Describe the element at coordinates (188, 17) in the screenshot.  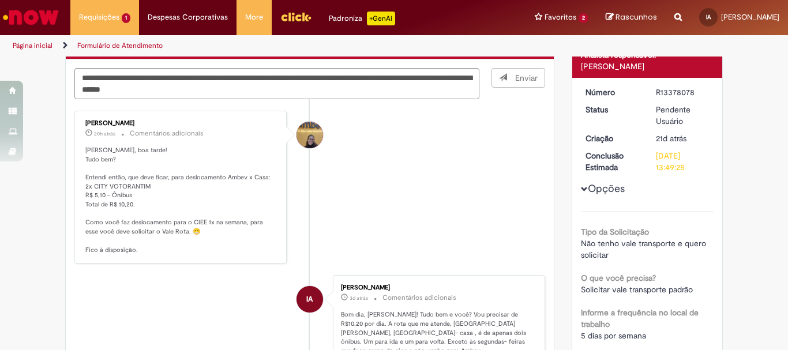
I see `span: Despesas Corporativas` at that location.